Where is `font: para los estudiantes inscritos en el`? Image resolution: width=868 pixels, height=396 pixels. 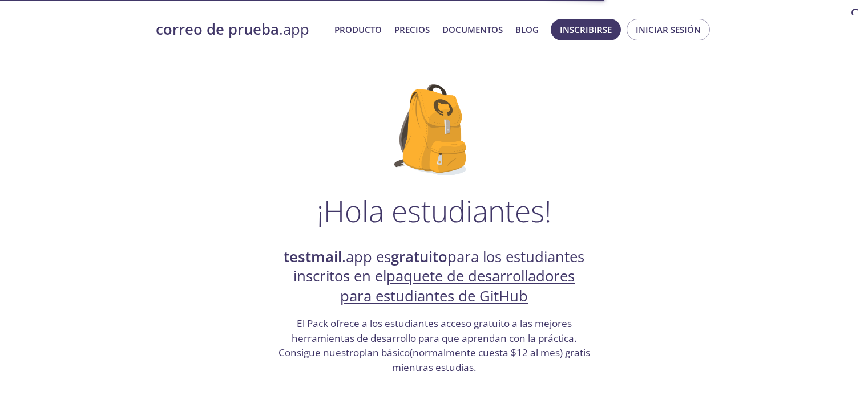 font: para los estudiantes inscritos en el is located at coordinates (439, 266).